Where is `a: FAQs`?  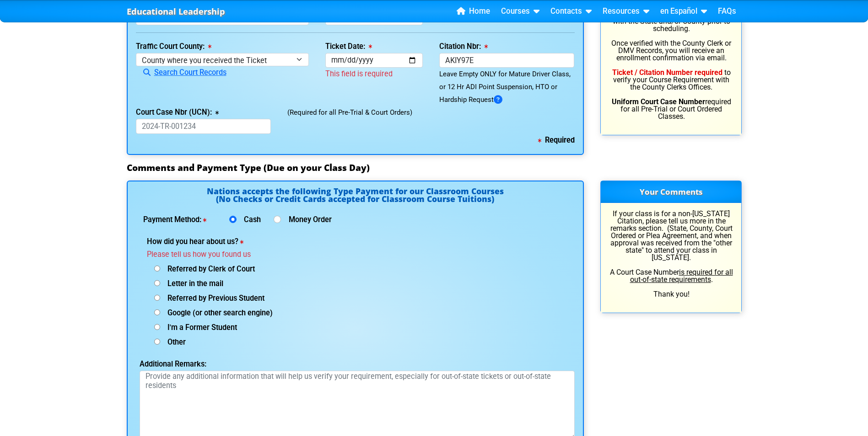 a: FAQs is located at coordinates (727, 12).